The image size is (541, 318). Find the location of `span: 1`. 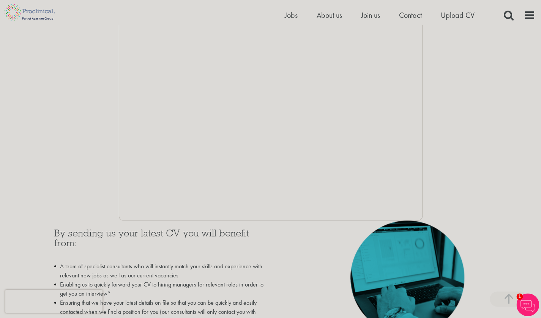

span: 1 is located at coordinates (519, 296).